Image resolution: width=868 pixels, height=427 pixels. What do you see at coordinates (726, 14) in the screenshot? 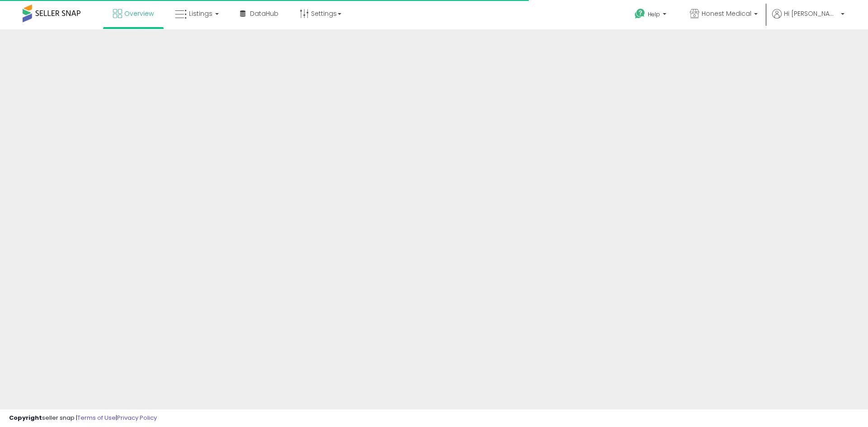
I see `span: Honest Medical` at bounding box center [726, 14].